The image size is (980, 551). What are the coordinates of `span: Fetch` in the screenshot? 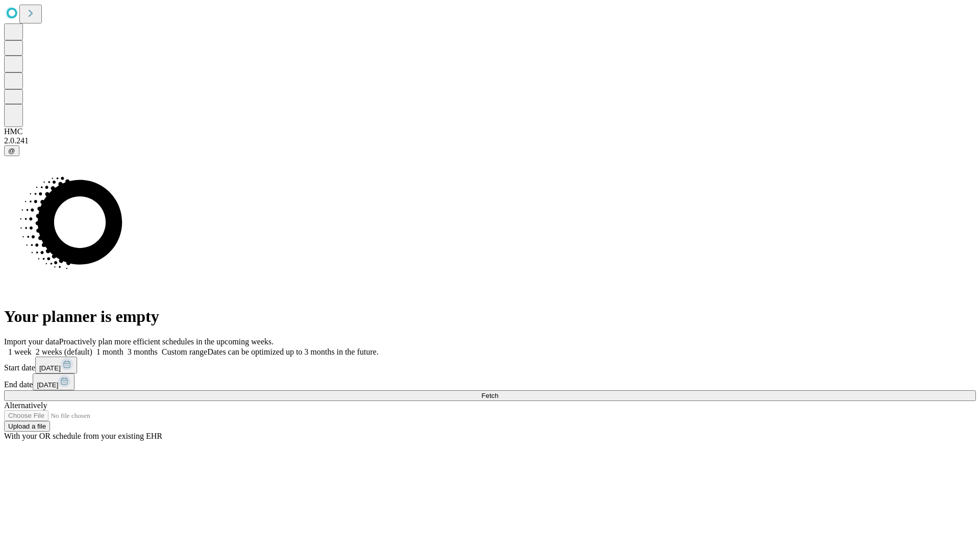 It's located at (489, 396).